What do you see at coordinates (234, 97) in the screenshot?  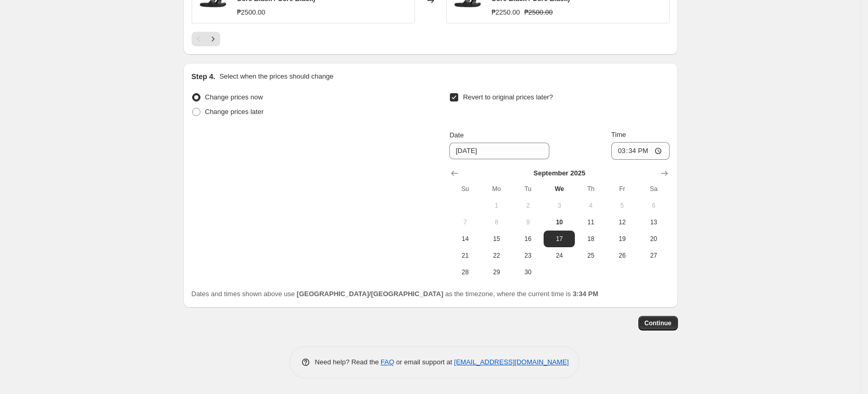 I see `span: Change prices now` at bounding box center [234, 97].